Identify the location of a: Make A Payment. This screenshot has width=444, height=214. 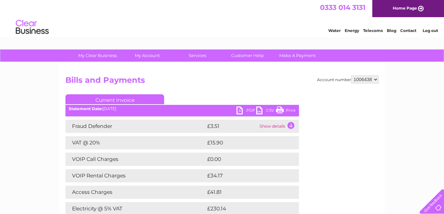
(297, 55).